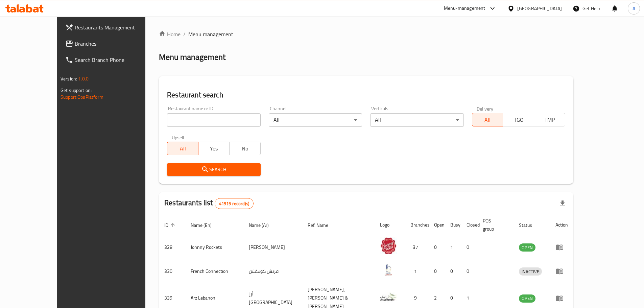 The width and height of the screenshot is (644, 308). What do you see at coordinates (76, 90) in the screenshot?
I see `span: Get support on:` at bounding box center [76, 90].